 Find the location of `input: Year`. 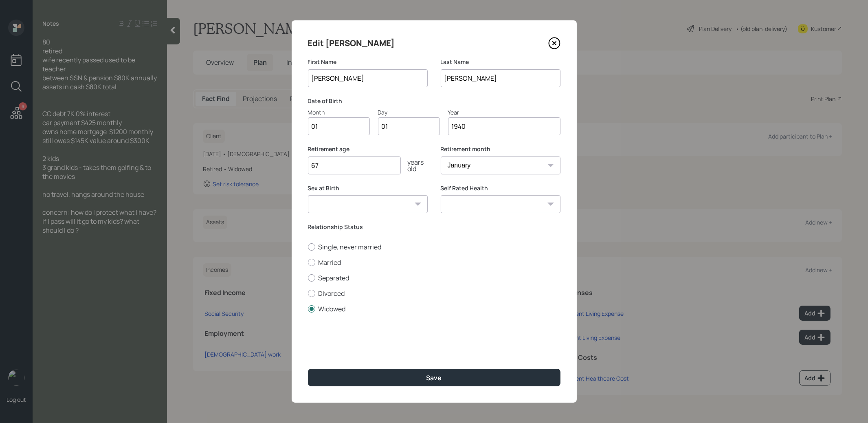

input: Year is located at coordinates (504, 127).